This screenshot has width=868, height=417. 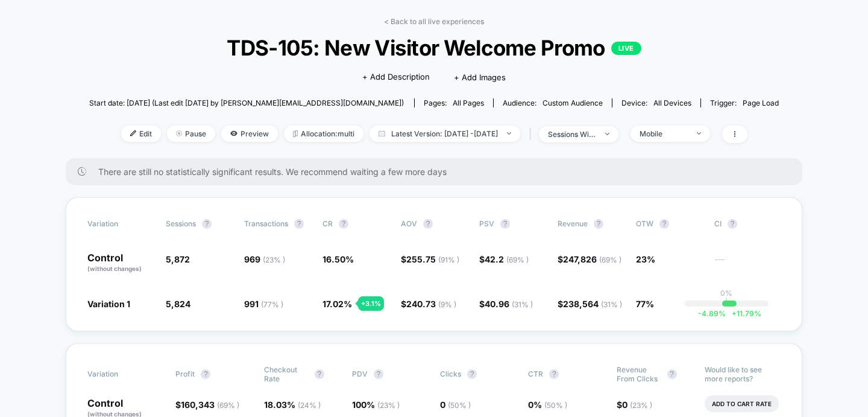 What do you see at coordinates (535, 373) in the screenshot?
I see `span: CTR` at bounding box center [535, 373].